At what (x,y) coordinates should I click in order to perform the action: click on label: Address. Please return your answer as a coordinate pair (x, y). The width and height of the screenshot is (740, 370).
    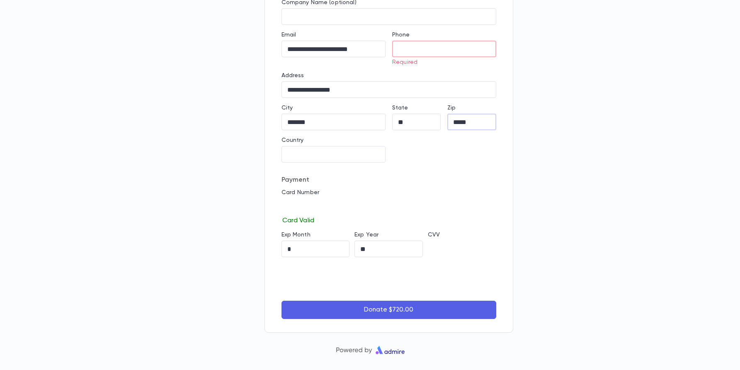
    Looking at the image, I should click on (293, 76).